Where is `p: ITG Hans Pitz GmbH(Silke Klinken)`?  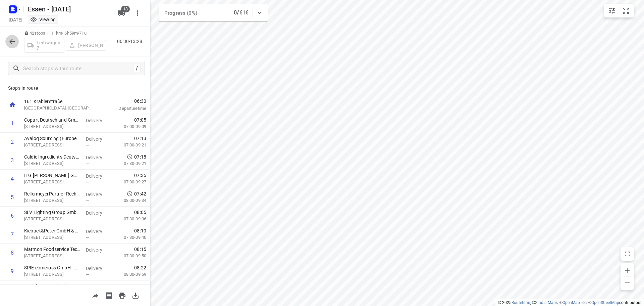
p: ITG Hans Pitz GmbH(Silke Klinken) is located at coordinates (52, 175).